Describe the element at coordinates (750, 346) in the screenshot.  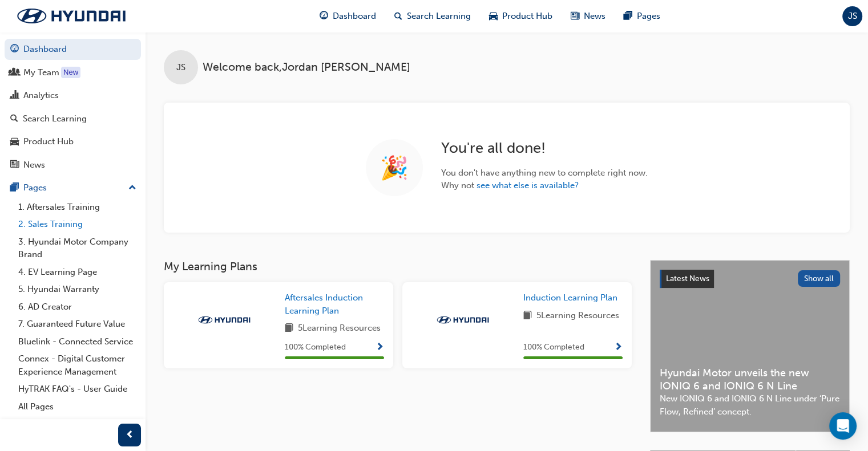
I see `a: Latest NewsShow allHyundai Motor unveils the new IONIQ 6 and IONIQ 6 N LineNew IONIQ 6 and IONIQ ...` at that location.